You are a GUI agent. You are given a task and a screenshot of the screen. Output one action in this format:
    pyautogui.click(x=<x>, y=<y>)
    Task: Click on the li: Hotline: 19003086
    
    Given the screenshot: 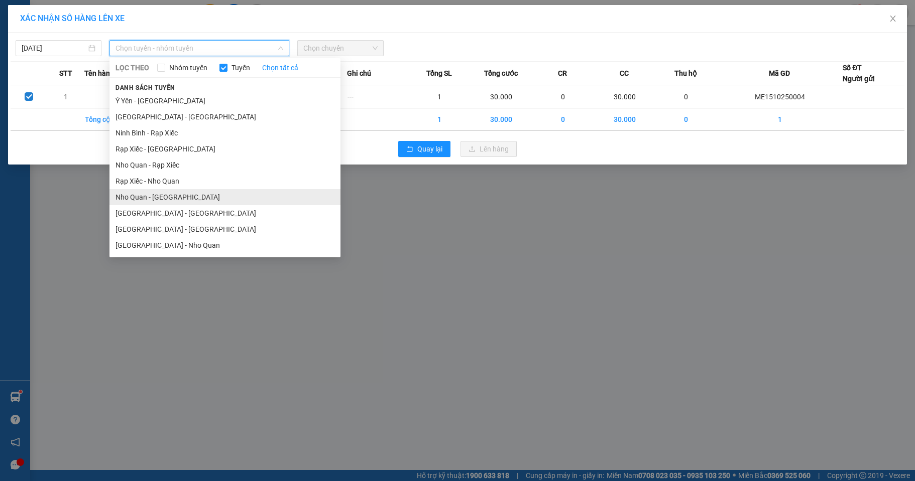 What is the action you would take?
    pyautogui.click(x=142, y=43)
    